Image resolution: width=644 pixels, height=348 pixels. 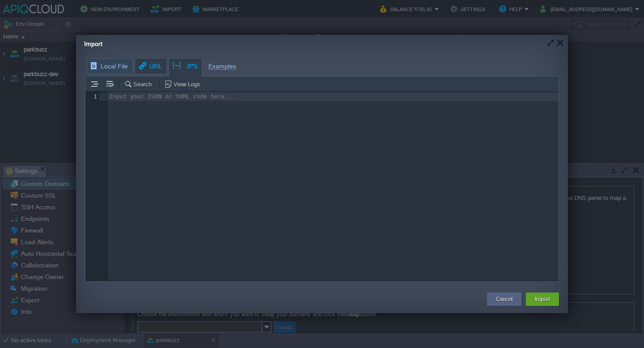 What do you see at coordinates (542, 299) in the screenshot?
I see `button: Import` at bounding box center [542, 299].